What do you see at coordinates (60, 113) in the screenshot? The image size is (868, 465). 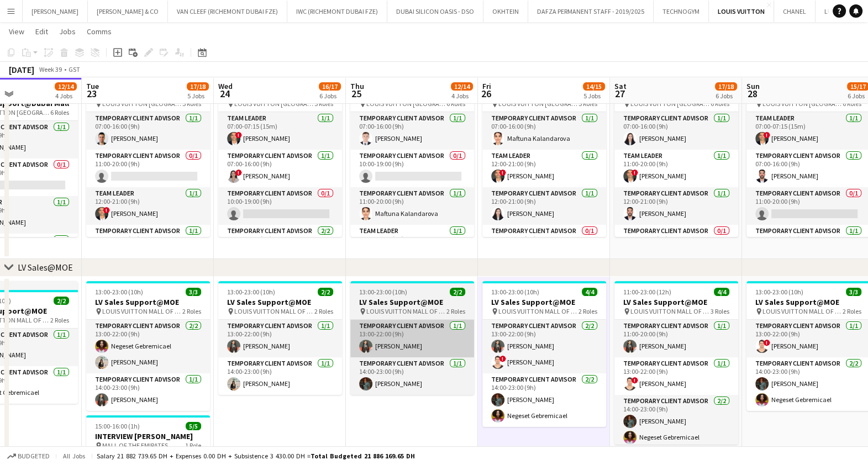 I see `span: 6 Roles` at bounding box center [60, 113].